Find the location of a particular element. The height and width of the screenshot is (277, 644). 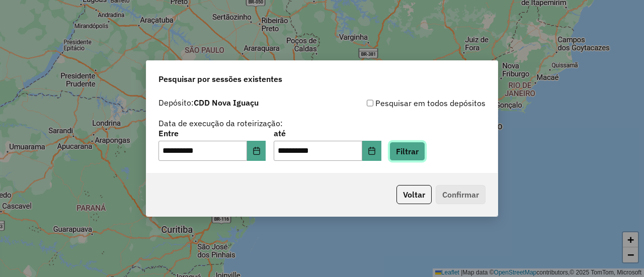

label: Entre is located at coordinates (212, 133).